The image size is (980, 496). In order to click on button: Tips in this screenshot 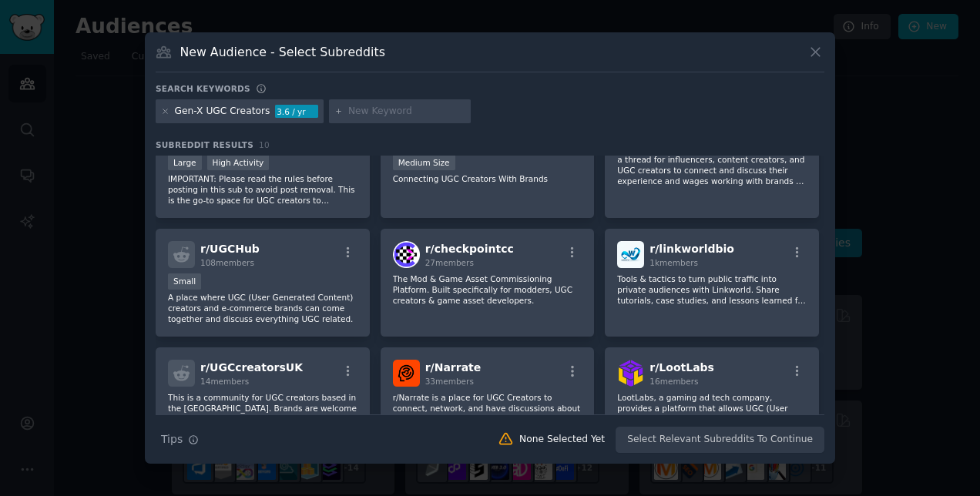, I will do `click(179, 439)`.